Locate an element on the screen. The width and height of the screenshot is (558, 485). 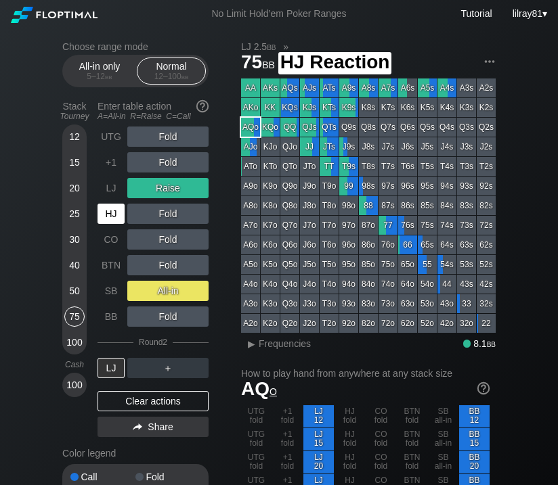
div: 92s is located at coordinates (486, 186).